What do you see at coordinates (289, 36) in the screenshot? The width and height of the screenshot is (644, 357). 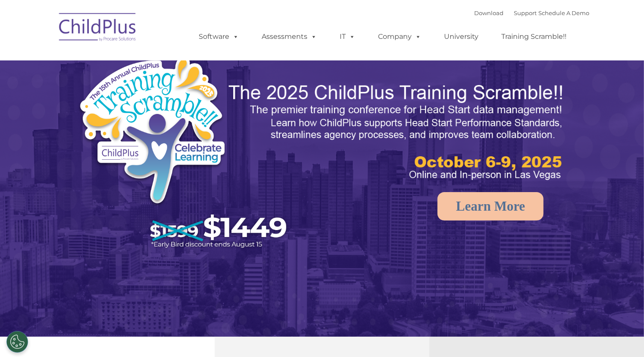 I see `a: Assessments` at bounding box center [289, 36].